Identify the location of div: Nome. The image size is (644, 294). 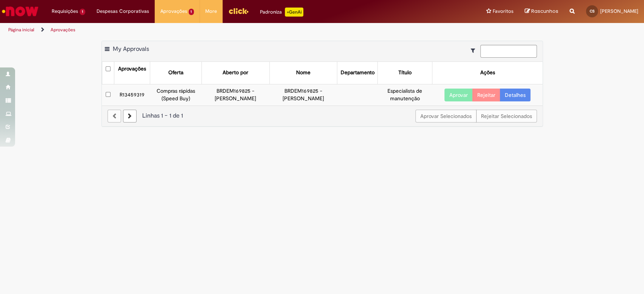
(303, 73).